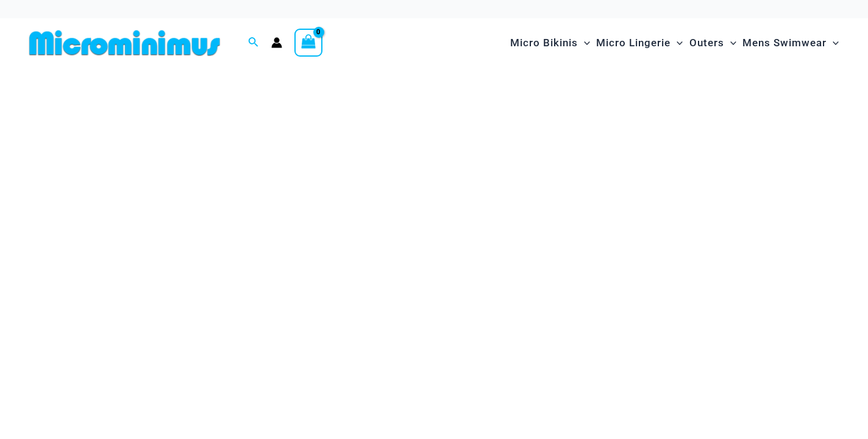  Describe the element at coordinates (125, 42) in the screenshot. I see `img: MM SHOP LOGO FLAT` at that location.